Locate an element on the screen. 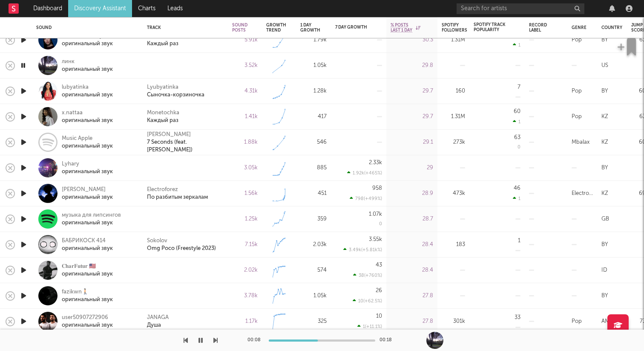 The image size is (644, 351). div: 28.9 is located at coordinates (412, 194).